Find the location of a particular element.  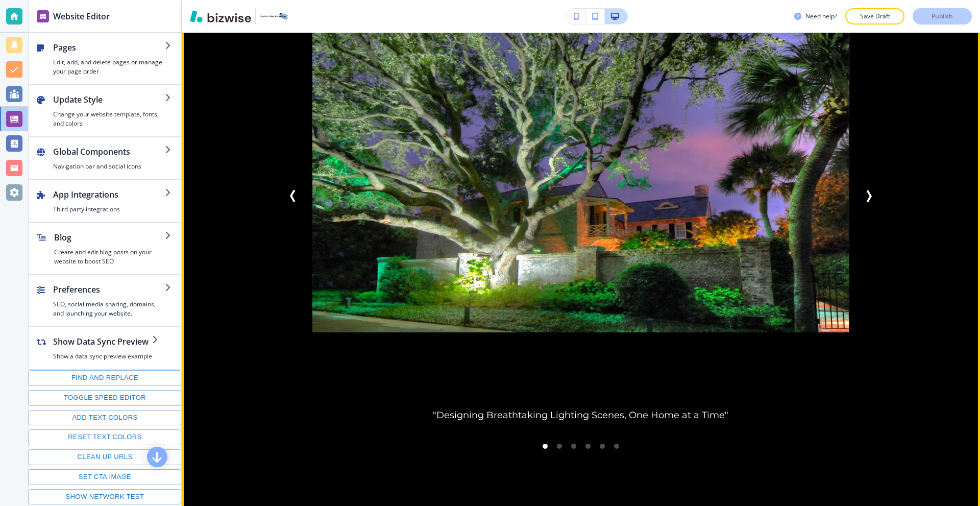

button: Add text colors is located at coordinates (105, 418).